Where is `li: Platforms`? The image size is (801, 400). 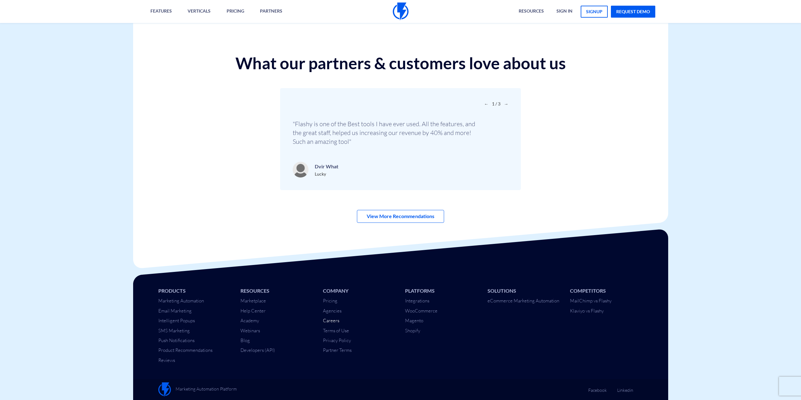 li: Platforms is located at coordinates (442, 291).